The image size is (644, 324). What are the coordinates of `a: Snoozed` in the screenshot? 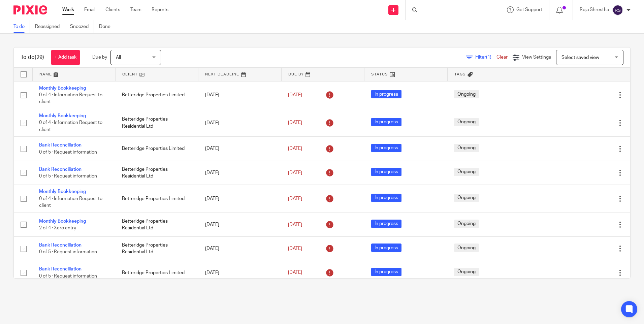 It's located at (82, 26).